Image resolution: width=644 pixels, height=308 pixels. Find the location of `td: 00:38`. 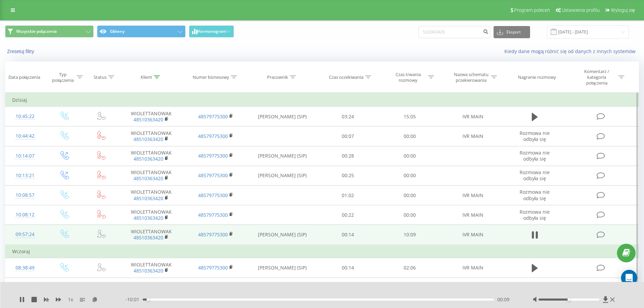

td: 00:38 is located at coordinates (348, 288).